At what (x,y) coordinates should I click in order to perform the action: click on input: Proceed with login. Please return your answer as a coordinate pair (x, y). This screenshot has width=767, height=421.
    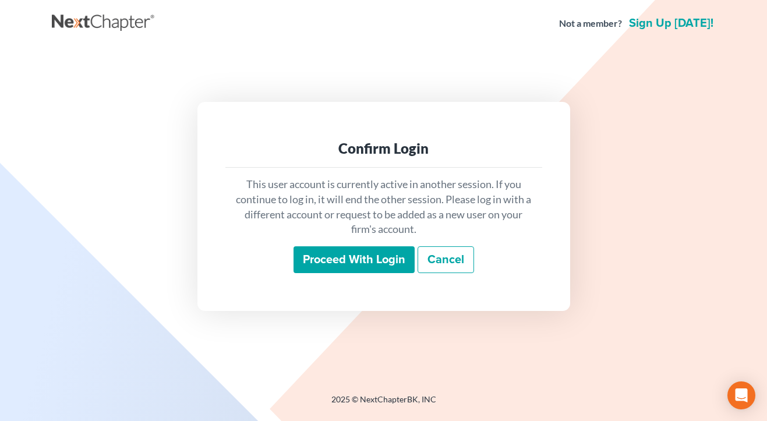
    Looking at the image, I should click on (354, 260).